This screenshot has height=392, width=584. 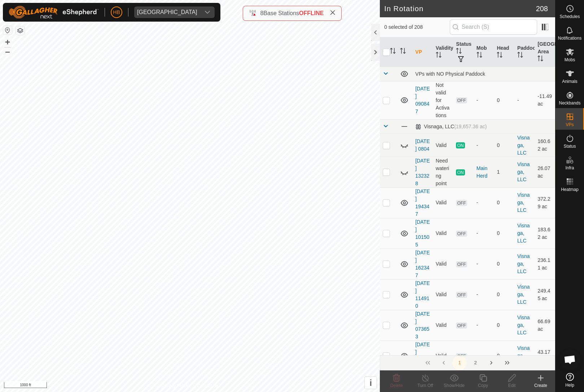 I want to click on td: 183.62 ac, so click(x=545, y=233).